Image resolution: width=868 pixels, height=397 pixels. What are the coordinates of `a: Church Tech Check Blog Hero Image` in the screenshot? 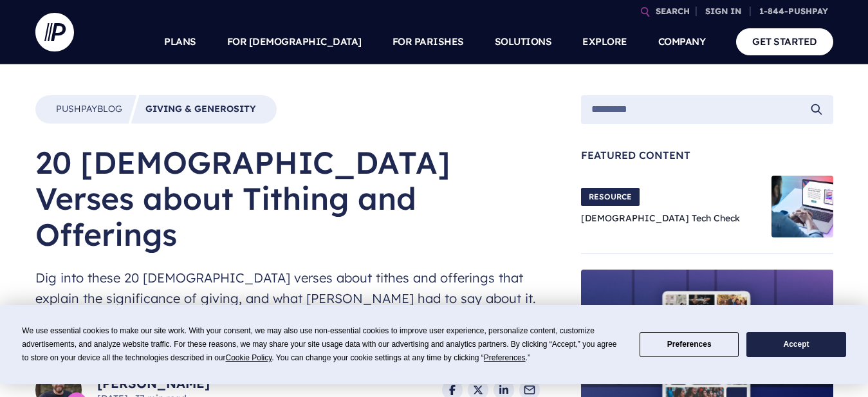 It's located at (802, 206).